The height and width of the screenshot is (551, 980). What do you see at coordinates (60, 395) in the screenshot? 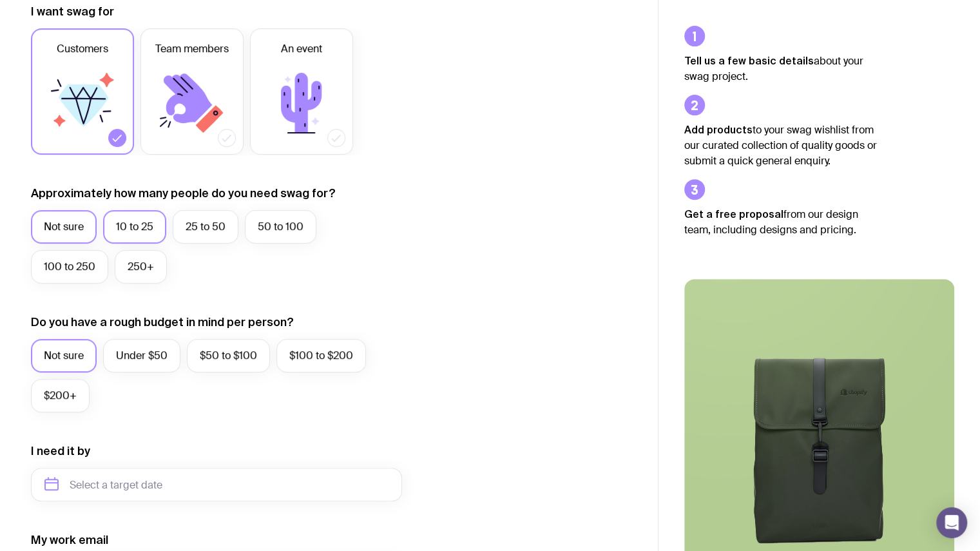
I see `label: $200+` at bounding box center [60, 395].